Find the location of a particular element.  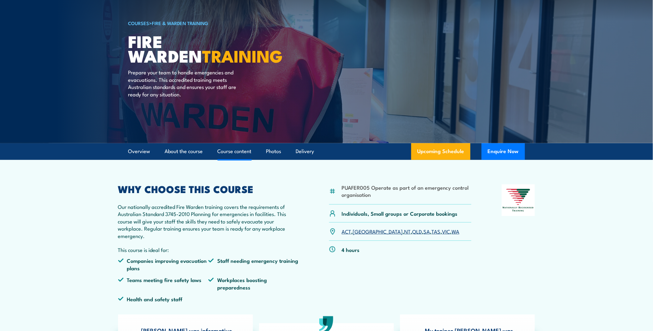

strong: TRAINING is located at coordinates (243, 55).